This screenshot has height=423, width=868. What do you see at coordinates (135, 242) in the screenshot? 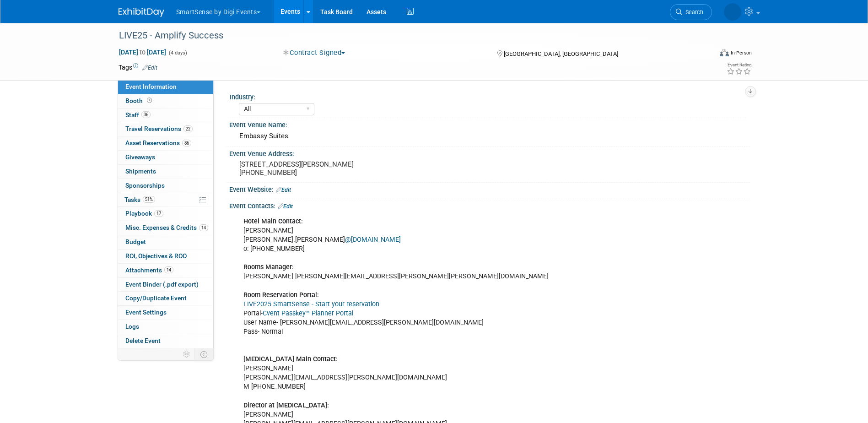
I see `span: Budget` at bounding box center [135, 242].